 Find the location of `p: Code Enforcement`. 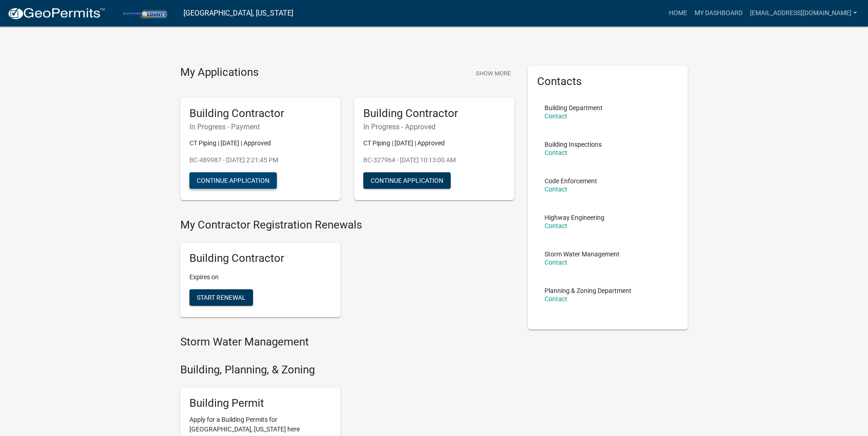

p: Code Enforcement is located at coordinates (571, 181).